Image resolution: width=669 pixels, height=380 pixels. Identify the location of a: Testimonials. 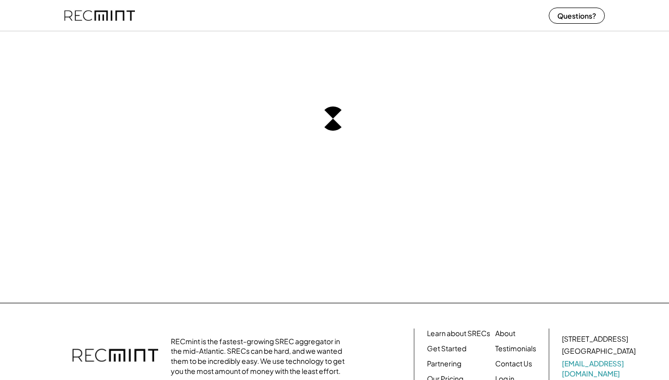
(515, 349).